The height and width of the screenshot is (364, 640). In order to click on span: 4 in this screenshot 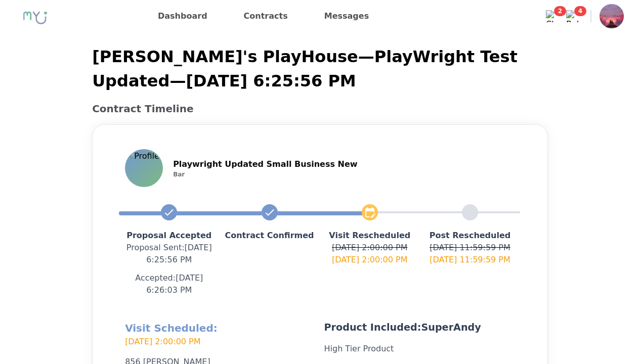, I will do `click(580, 11)`.